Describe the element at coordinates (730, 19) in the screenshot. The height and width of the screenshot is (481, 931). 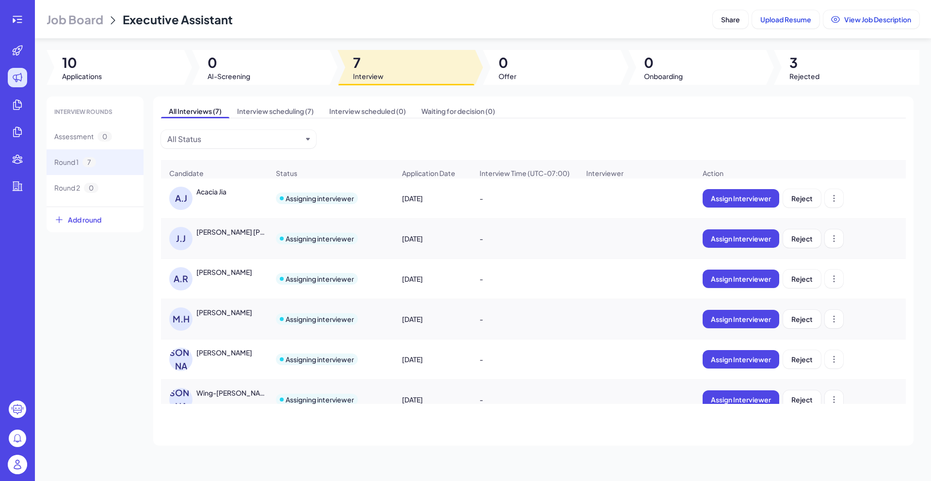
I see `button: Share` at that location.